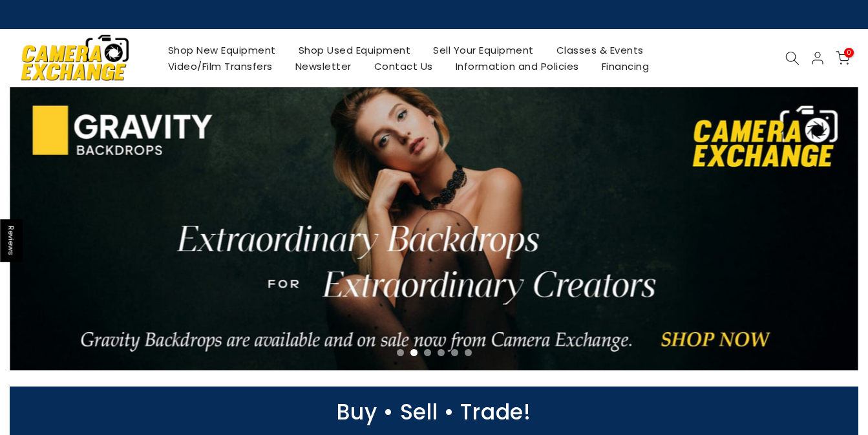 This screenshot has height=435, width=868. What do you see at coordinates (468, 353) in the screenshot?
I see `li: Page dot 6` at bounding box center [468, 353].